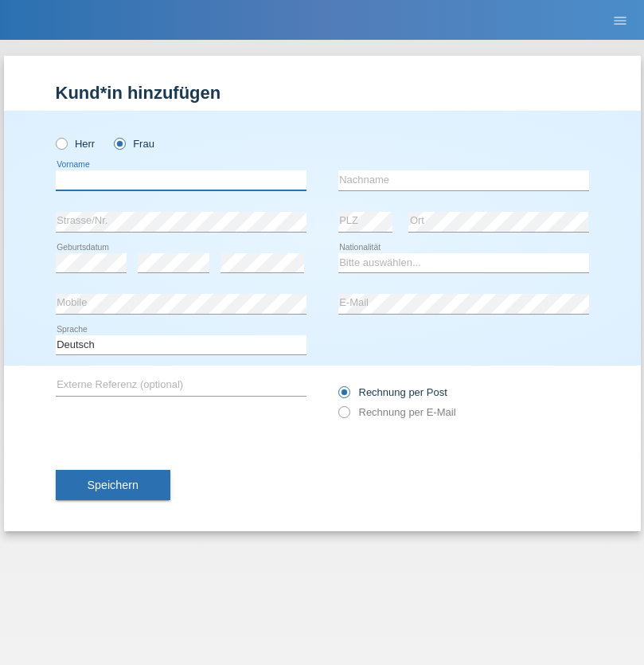 This screenshot has width=644, height=665. Describe the element at coordinates (119, 142) in the screenshot. I see `input: Frau` at that location.